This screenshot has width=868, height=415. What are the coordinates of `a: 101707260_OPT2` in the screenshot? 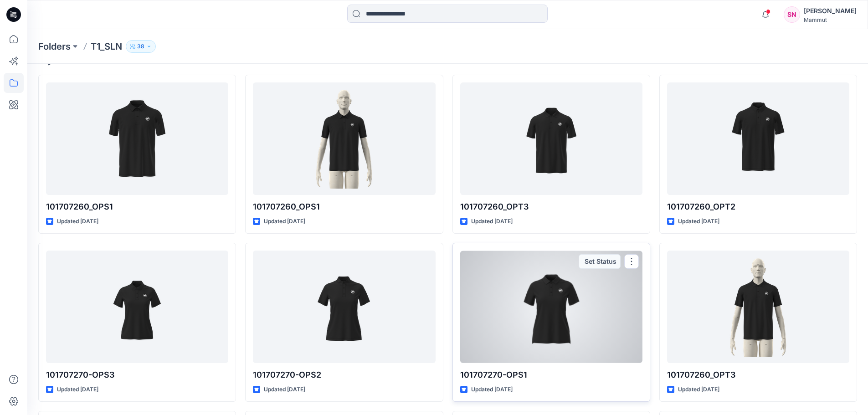 It's located at (758, 139).